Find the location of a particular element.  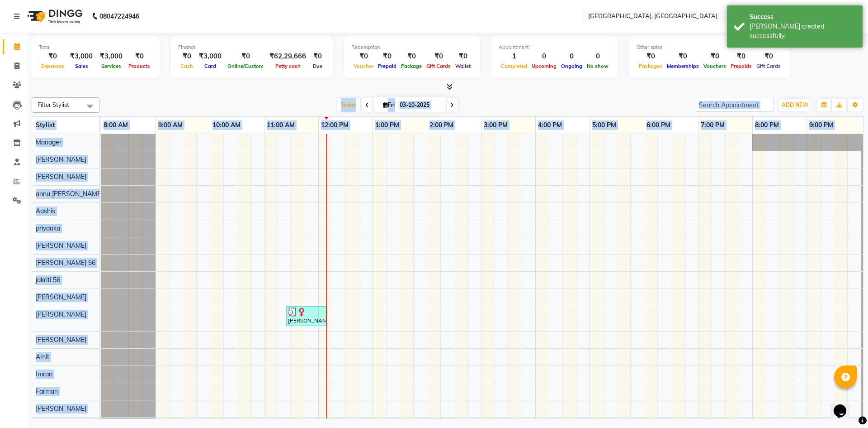

div: Redemption is located at coordinates (412, 47).